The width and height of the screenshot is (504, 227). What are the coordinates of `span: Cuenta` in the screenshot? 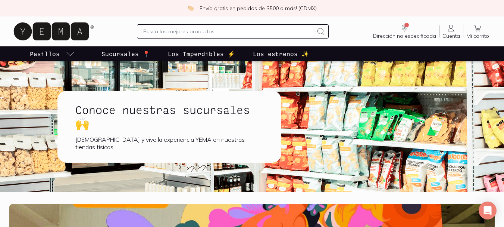 It's located at (451, 36).